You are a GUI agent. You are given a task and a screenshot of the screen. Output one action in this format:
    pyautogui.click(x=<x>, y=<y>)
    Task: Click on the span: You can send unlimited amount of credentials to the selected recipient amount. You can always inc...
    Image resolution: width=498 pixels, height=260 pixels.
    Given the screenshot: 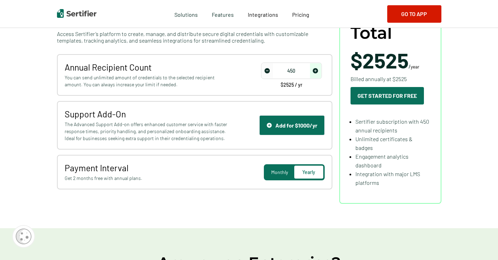 What is the action you would take?
    pyautogui.click(x=147, y=81)
    